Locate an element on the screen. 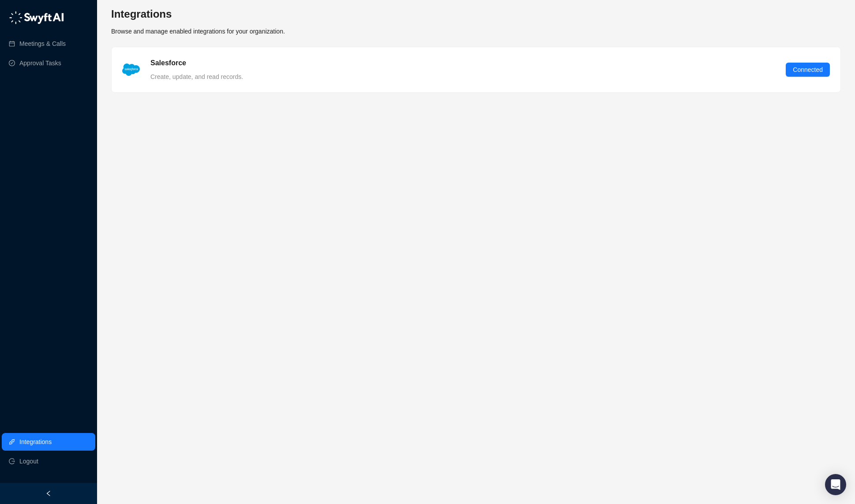 The image size is (855, 504). h3: Integrations is located at coordinates (198, 14).